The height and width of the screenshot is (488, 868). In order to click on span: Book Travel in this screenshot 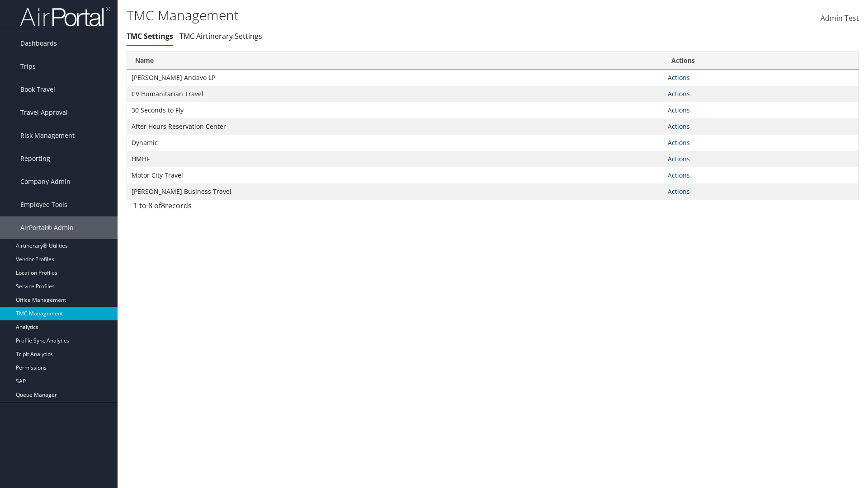, I will do `click(37, 90)`.